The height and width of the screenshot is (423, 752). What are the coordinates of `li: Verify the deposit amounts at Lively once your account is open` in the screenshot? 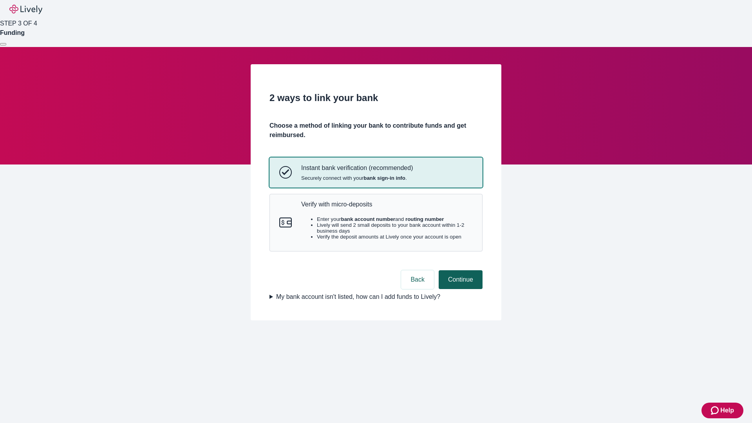 It's located at (395, 237).